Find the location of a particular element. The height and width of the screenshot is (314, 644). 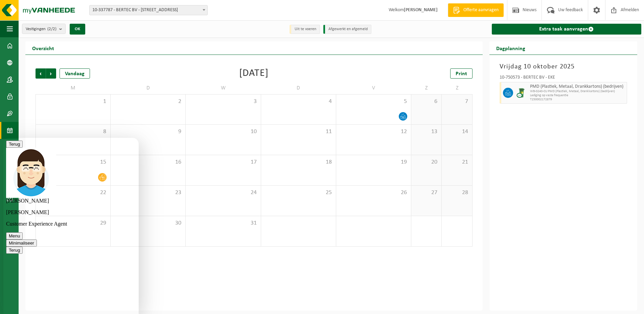

td: M is located at coordinates (73, 88).